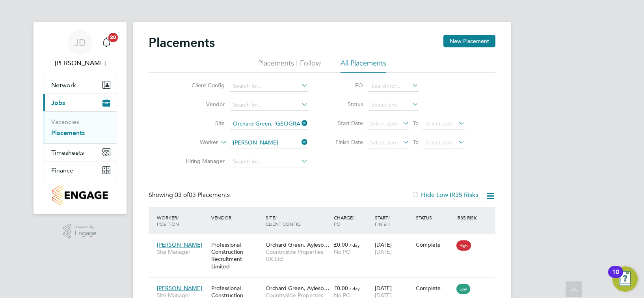 The height and width of the screenshot is (298, 644). What do you see at coordinates (68, 133) in the screenshot?
I see `a: Placements` at bounding box center [68, 133].